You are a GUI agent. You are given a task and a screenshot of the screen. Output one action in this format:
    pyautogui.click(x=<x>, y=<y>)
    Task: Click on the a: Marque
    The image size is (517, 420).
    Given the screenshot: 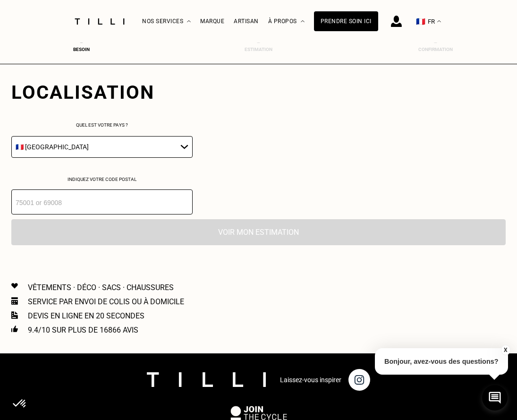 What is the action you would take?
    pyautogui.click(x=212, y=21)
    